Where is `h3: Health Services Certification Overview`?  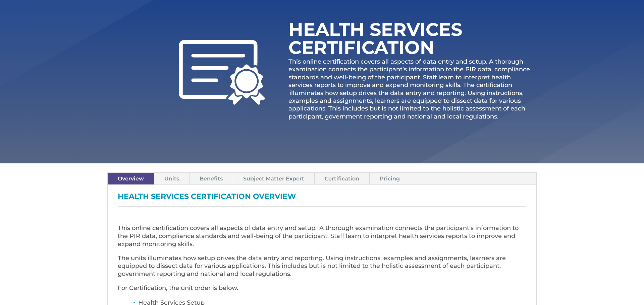 h3: Health Services Certification Overview is located at coordinates (322, 199).